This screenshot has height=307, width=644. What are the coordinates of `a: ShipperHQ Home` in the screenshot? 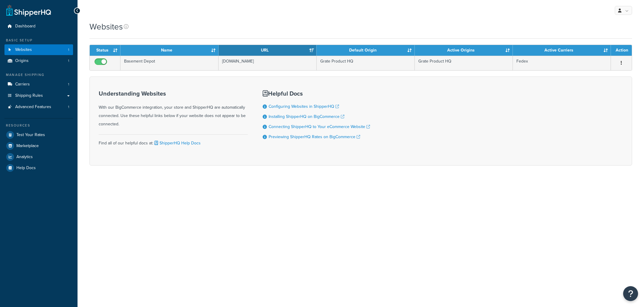 It's located at (29, 10).